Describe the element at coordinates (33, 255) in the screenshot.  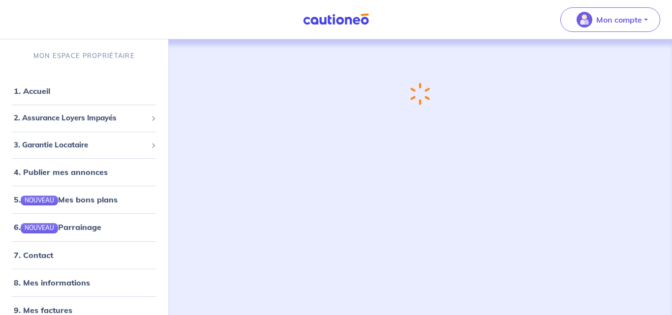
I see `a: 7. Contact` at that location.